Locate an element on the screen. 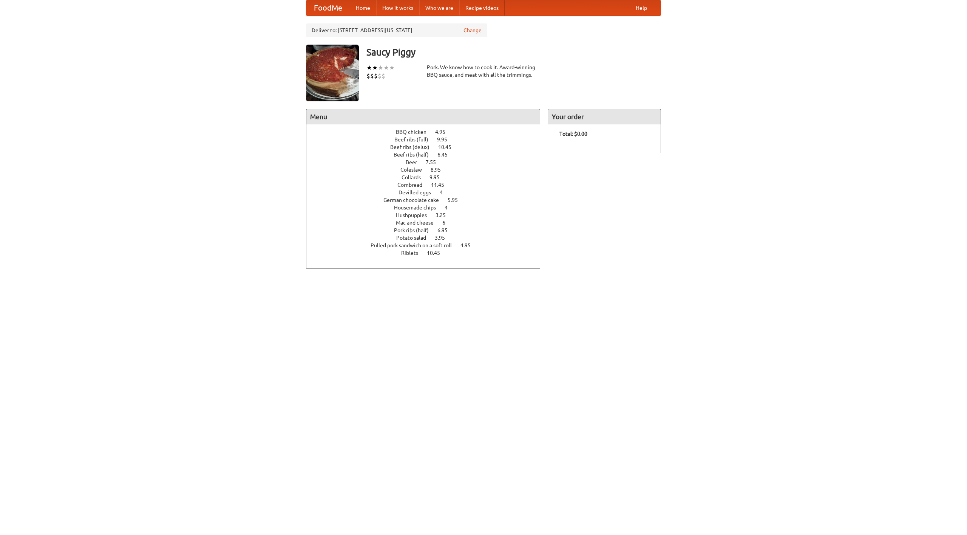 This screenshot has width=967, height=535. h4: Menu is located at coordinates (423, 117).